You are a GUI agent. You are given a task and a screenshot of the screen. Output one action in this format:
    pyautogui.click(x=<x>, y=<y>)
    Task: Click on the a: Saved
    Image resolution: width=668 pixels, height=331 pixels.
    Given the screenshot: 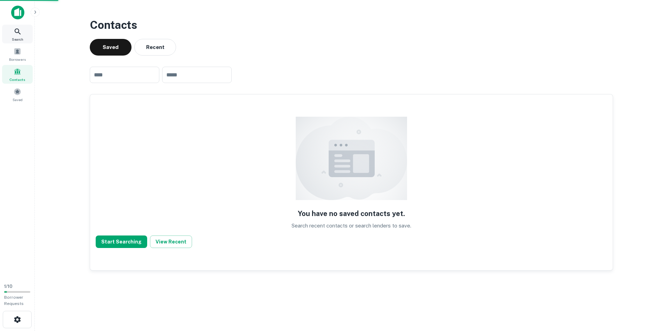 What is the action you would take?
    pyautogui.click(x=17, y=95)
    